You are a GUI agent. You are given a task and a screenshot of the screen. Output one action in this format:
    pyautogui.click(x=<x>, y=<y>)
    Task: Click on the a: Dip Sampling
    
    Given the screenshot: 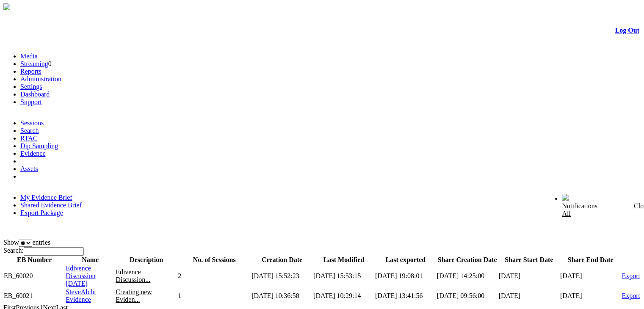 What is the action you would take?
    pyautogui.click(x=39, y=146)
    